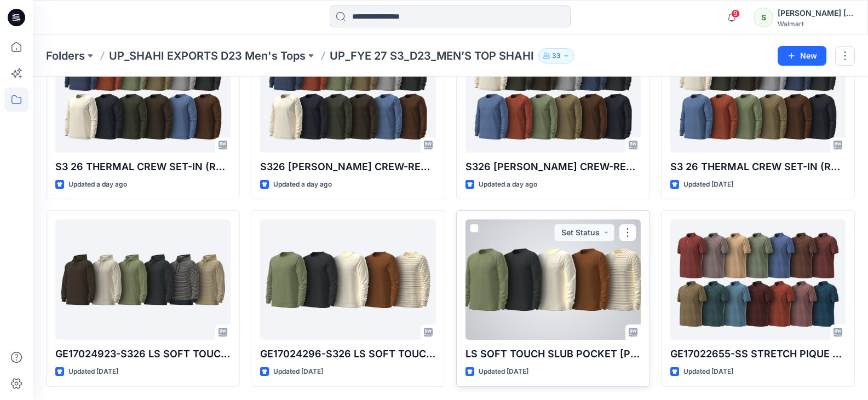 The image size is (868, 400). I want to click on a: S326 RAGLON CREW-REG_(2Miss Waffle)-Opt-2, so click(348, 93).